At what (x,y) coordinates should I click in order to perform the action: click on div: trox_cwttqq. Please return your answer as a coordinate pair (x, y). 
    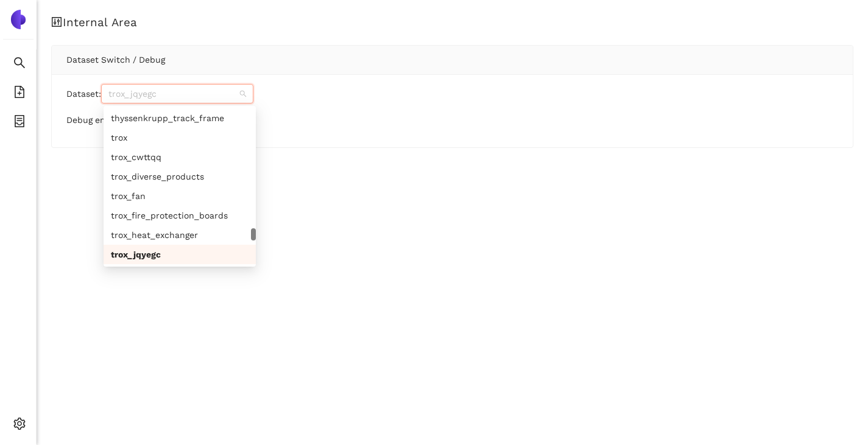
    Looking at the image, I should click on (179, 157).